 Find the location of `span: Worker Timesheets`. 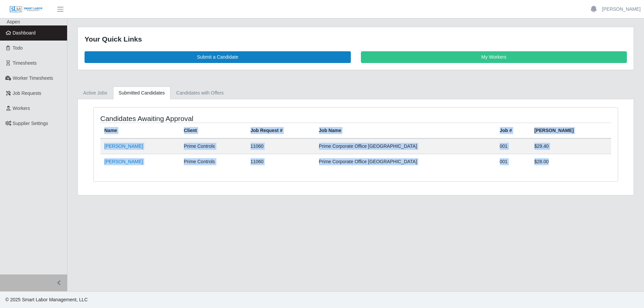

span: Worker Timesheets is located at coordinates (33, 78).